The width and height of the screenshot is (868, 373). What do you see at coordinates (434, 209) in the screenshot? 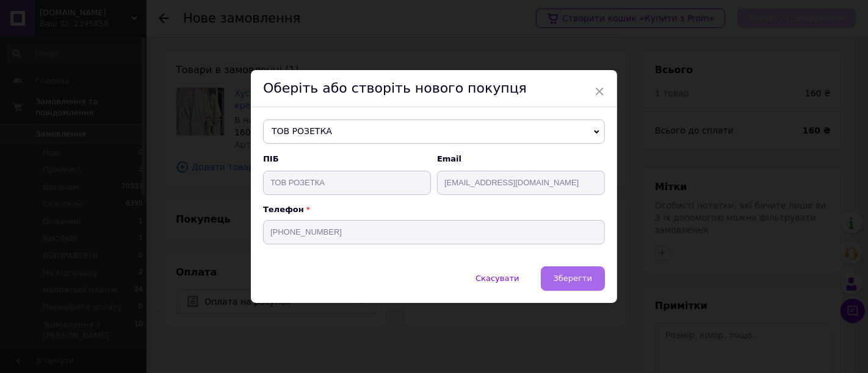
I see `p: Телефон` at bounding box center [434, 209].